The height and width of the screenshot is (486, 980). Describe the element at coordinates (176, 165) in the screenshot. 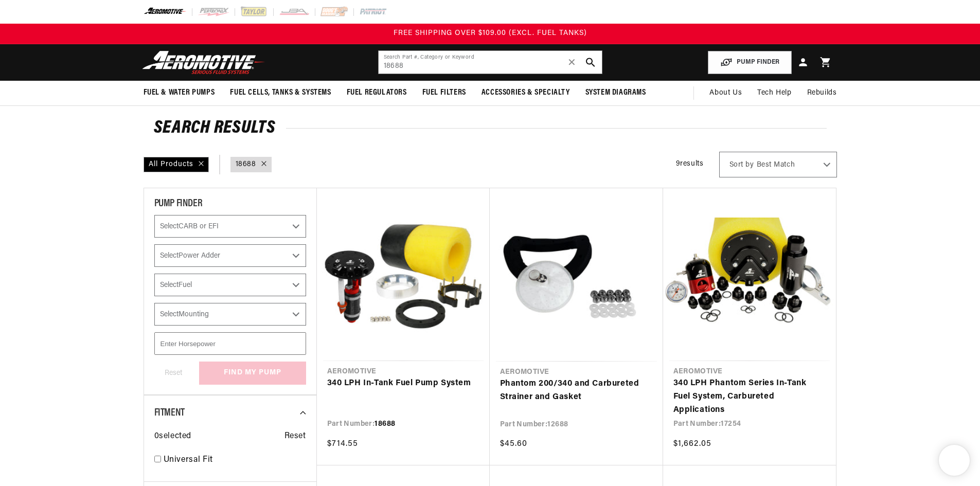

I see `div: All Products` at that location.